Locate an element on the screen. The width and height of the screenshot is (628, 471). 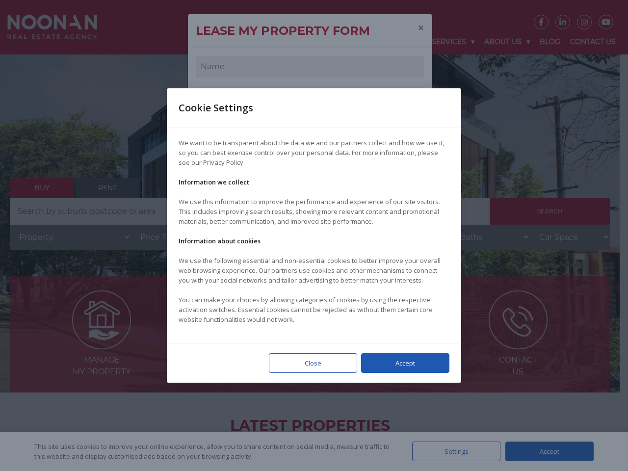
strong: Information we collect is located at coordinates (214, 182).